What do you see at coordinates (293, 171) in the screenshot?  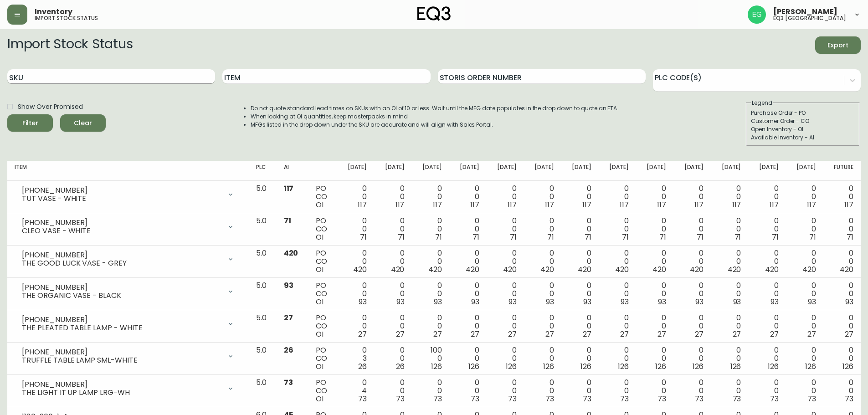 I see `th: AI` at bounding box center [293, 171].